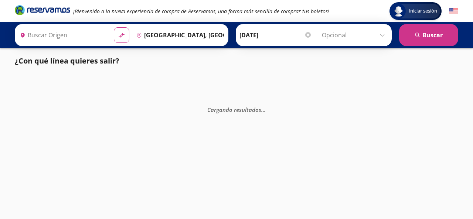 This screenshot has width=473, height=219. Describe the element at coordinates (201, 11) in the screenshot. I see `em: ¡Bienvenido a la nueva experiencia de compra de Reservamos, una forma más sencilla de comprar tus...` at that location.